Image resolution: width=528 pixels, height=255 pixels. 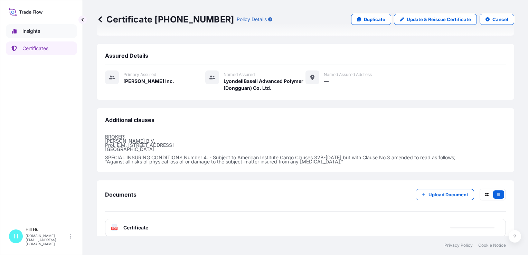 What do you see at coordinates (136, 228) in the screenshot?
I see `span: Certificate` at bounding box center [136, 228].